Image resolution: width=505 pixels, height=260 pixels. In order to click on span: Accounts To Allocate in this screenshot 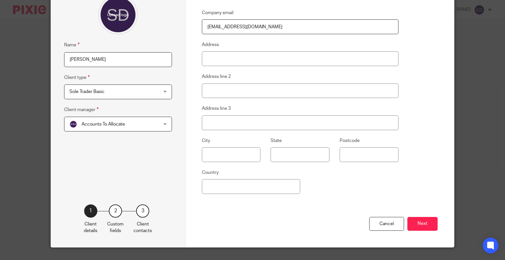, I will do `click(103, 124)`.